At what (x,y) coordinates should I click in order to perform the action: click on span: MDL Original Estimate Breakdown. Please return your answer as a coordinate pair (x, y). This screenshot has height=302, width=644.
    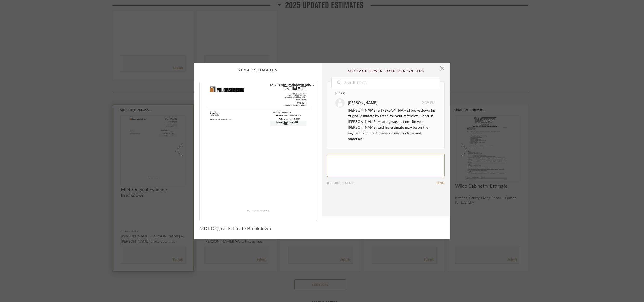
    Looking at the image, I should click on (235, 229).